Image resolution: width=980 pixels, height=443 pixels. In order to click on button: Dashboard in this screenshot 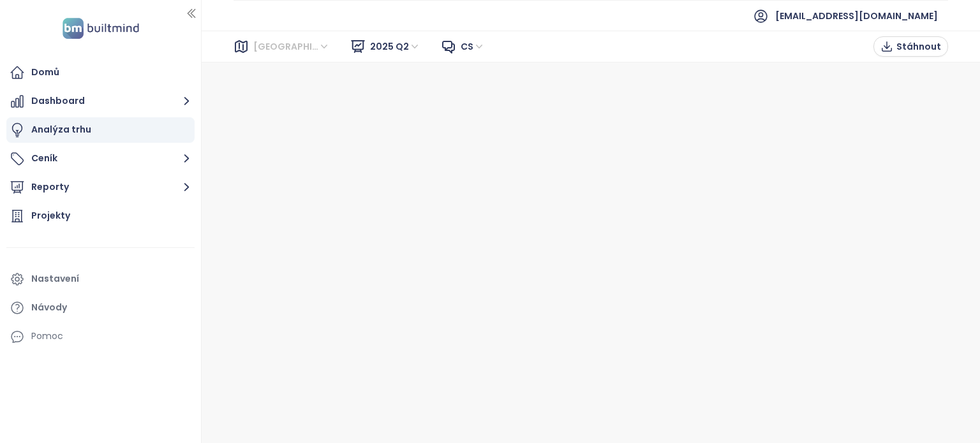, I will do `click(100, 101)`.